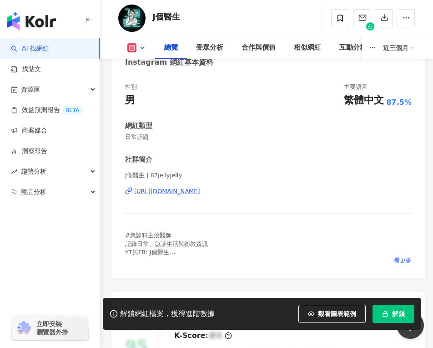  What do you see at coordinates (30, 49) in the screenshot?
I see `a: searchAI 找網紅` at bounding box center [30, 49].